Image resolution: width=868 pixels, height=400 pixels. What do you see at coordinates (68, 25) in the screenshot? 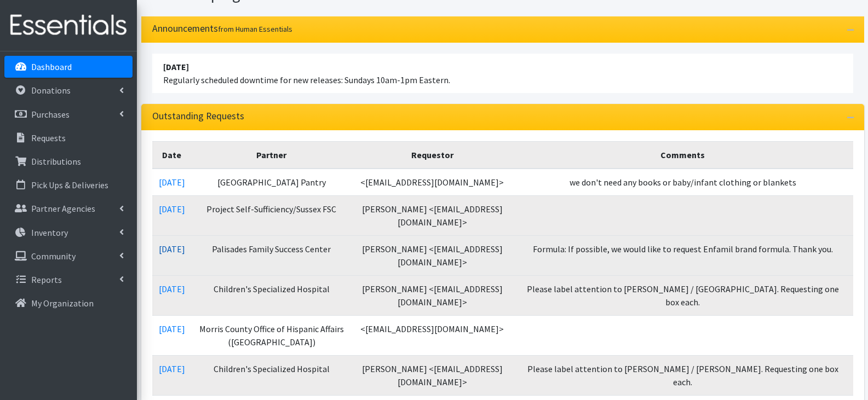
I see `img: HumanEssentials` at bounding box center [68, 25].